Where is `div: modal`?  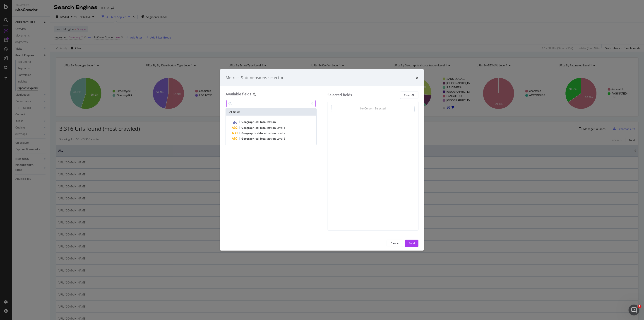 div: modal is located at coordinates (322, 160).